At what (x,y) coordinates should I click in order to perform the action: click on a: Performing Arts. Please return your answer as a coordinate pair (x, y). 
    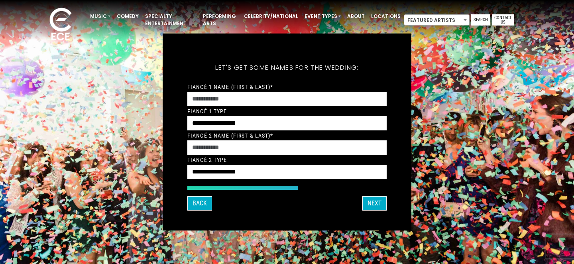
    Looking at the image, I should click on (220, 20).